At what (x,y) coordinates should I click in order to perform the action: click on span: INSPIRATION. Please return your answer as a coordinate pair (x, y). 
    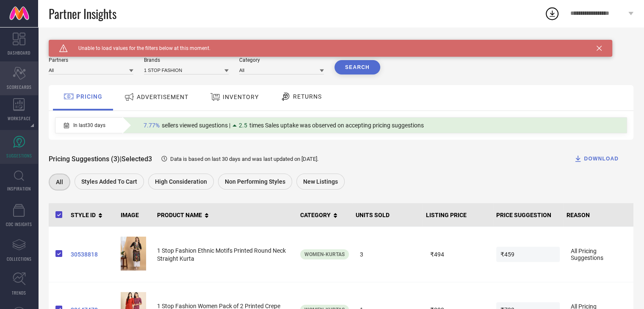
    Looking at the image, I should click on (19, 188).